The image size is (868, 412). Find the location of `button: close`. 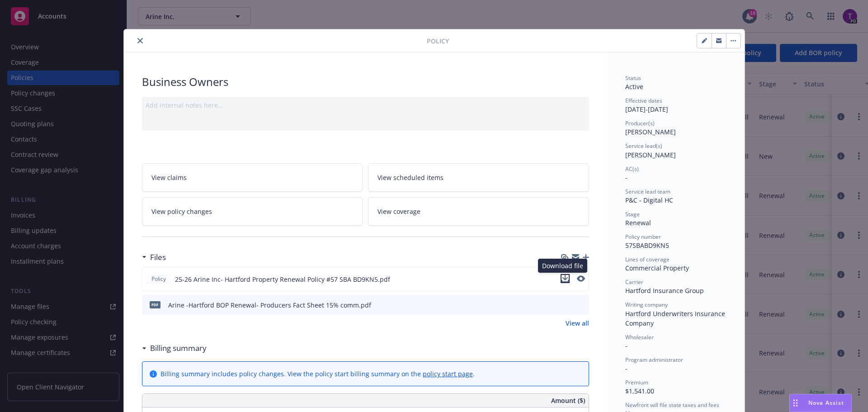

button: close is located at coordinates (140, 41).